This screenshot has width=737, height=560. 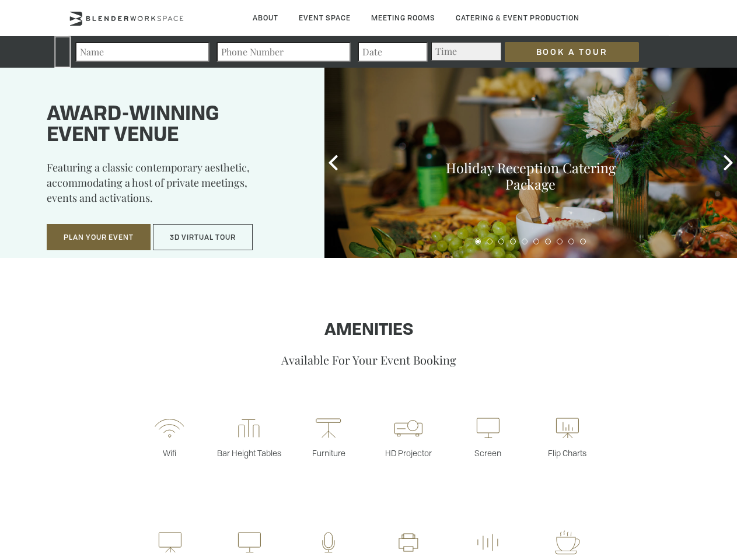 I want to click on p: Featuring a classic contemporary aesthetic, accommodating a host of private meetings, events and ..., so click(x=171, y=187).